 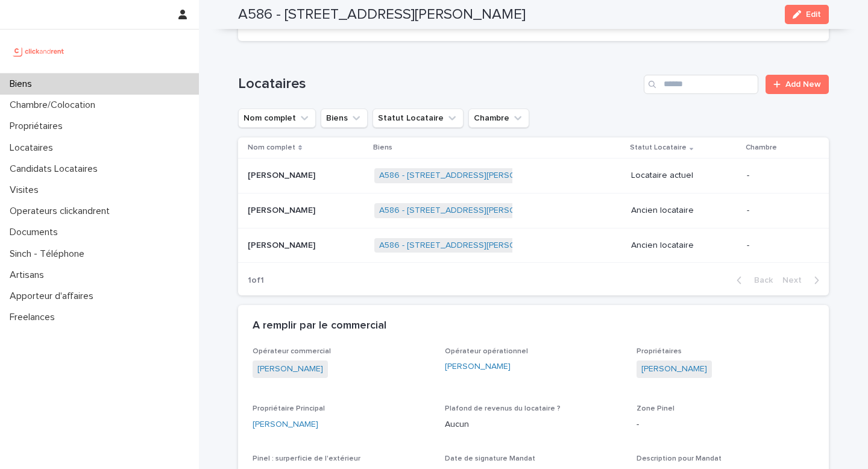 What do you see at coordinates (54, 296) in the screenshot?
I see `p: Apporteur d'affaires` at bounding box center [54, 296].